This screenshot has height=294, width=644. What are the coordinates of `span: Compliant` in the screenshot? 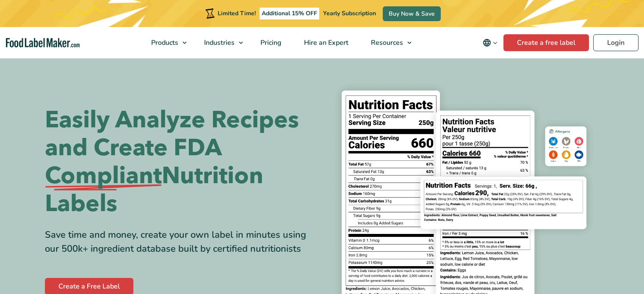 It's located at (104, 176).